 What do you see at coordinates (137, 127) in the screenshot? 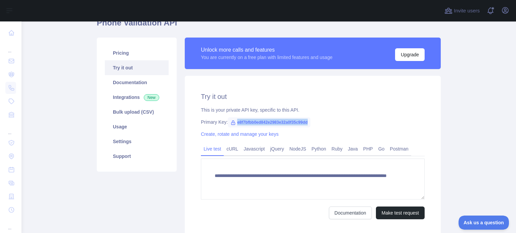
I see `a: Usage` at bounding box center [137, 127].